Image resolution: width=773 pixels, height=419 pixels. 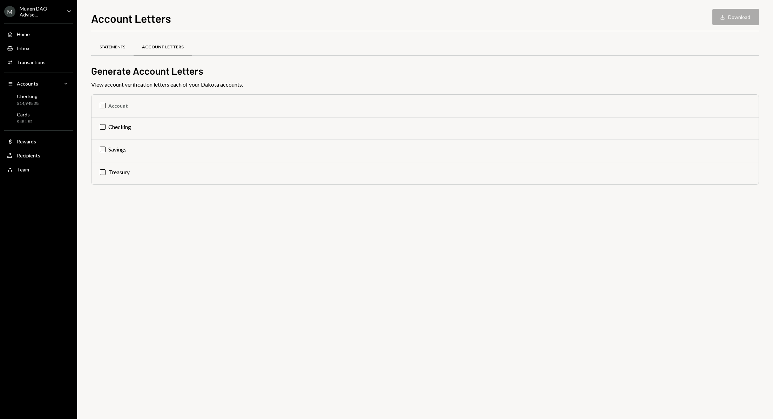 I want to click on div: Rewards, so click(x=26, y=141).